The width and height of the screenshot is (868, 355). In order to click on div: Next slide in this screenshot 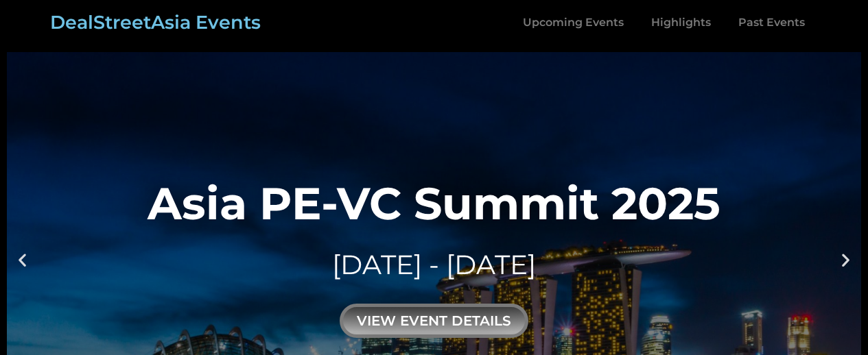, I will do `click(845, 259)`.